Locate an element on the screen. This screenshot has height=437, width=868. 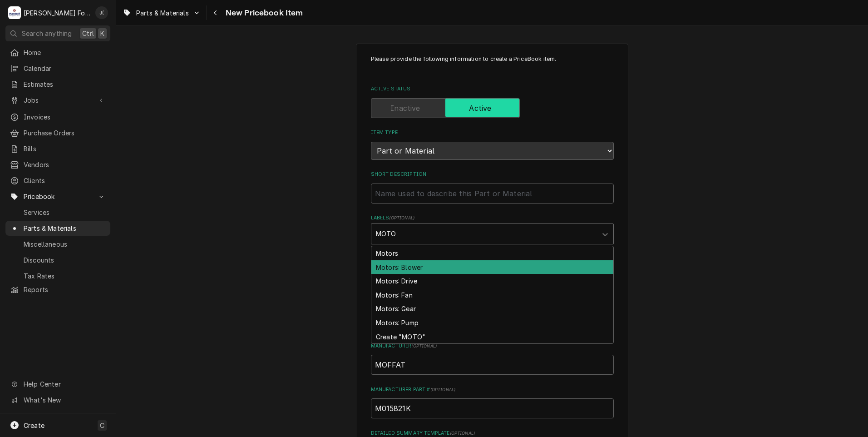
label: Manufacturer is located at coordinates (492, 346).